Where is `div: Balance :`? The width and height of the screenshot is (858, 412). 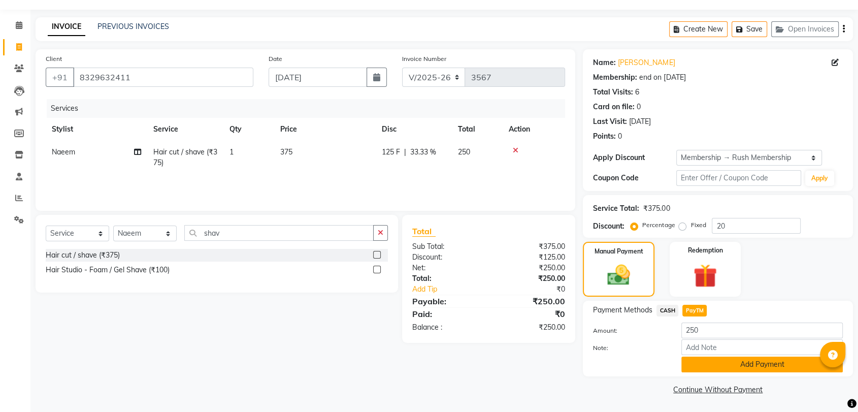
div: Balance : is located at coordinates (447, 327).